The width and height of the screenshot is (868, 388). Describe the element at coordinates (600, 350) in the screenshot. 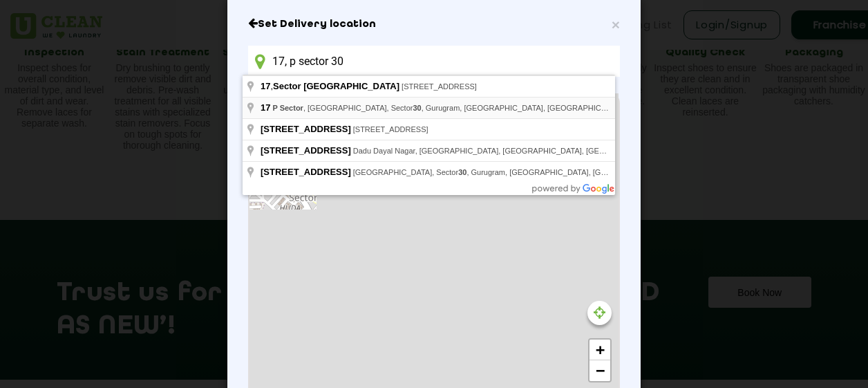

I see `a: Zoom in` at that location.